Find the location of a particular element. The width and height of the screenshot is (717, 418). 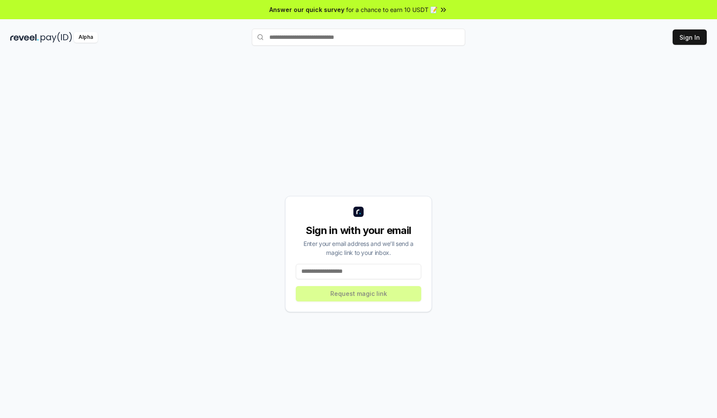

button: Sign In is located at coordinates (690, 37).